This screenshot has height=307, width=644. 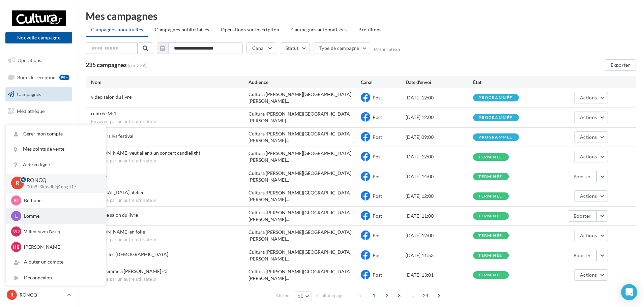 I want to click on button: Type de campagne, so click(x=342, y=48).